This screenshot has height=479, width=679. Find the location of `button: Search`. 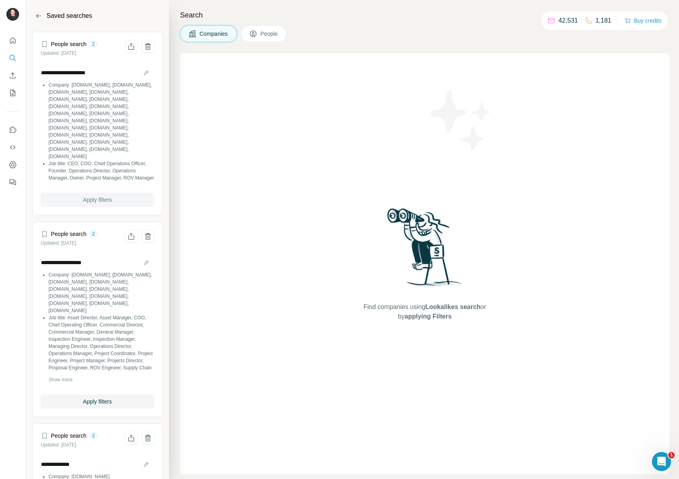

button: Search is located at coordinates (13, 58).